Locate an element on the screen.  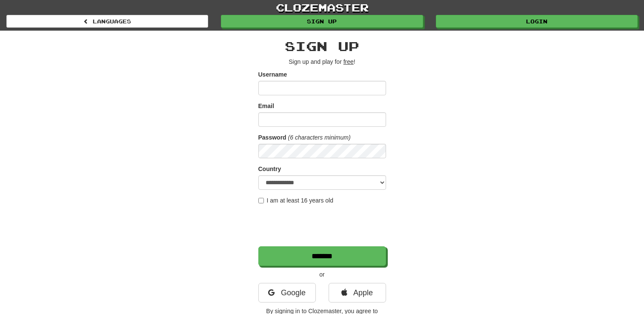
a: Sign up is located at coordinates (322, 21).